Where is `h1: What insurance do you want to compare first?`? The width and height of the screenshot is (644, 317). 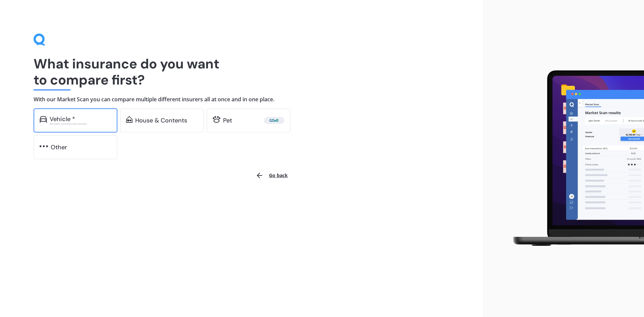
h1: What insurance do you want to compare first? is located at coordinates (241, 72).